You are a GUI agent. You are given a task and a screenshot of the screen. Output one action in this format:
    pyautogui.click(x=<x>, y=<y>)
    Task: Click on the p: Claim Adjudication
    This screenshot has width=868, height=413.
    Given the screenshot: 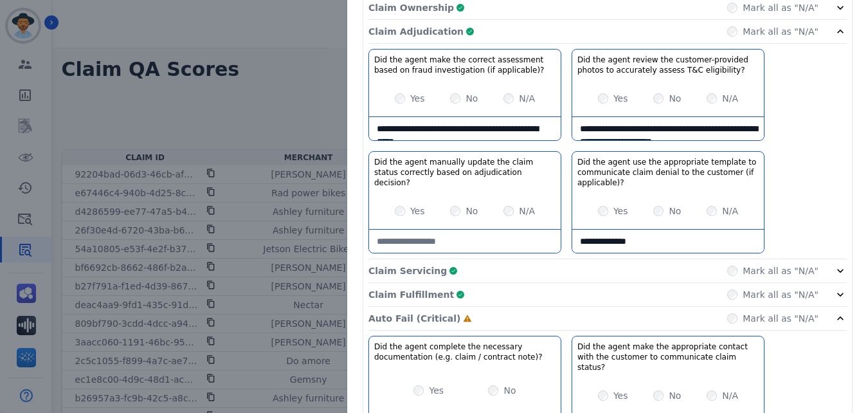 What is the action you would take?
    pyautogui.click(x=416, y=32)
    